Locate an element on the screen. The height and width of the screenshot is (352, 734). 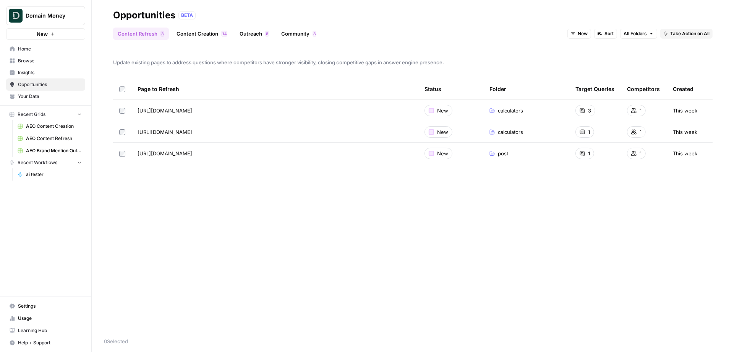
button: Take Action on All is located at coordinates (687, 34).